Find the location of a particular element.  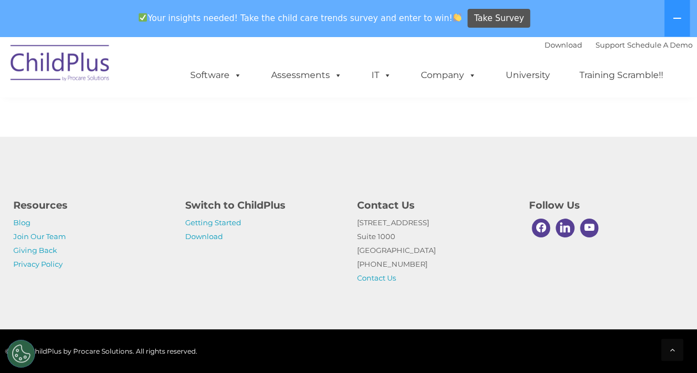

h4: Contact Us is located at coordinates (434, 206).